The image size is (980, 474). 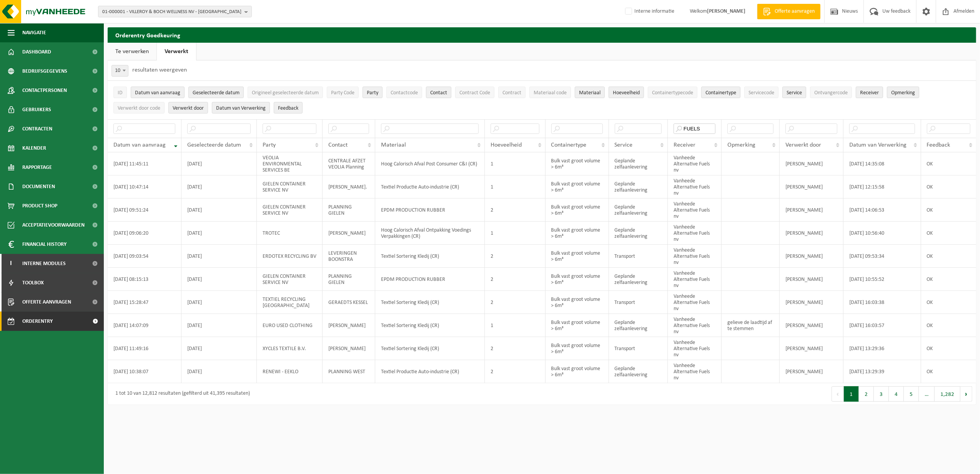 What do you see at coordinates (512, 92) in the screenshot?
I see `button: ContractContract: Activate to sort` at bounding box center [512, 92].